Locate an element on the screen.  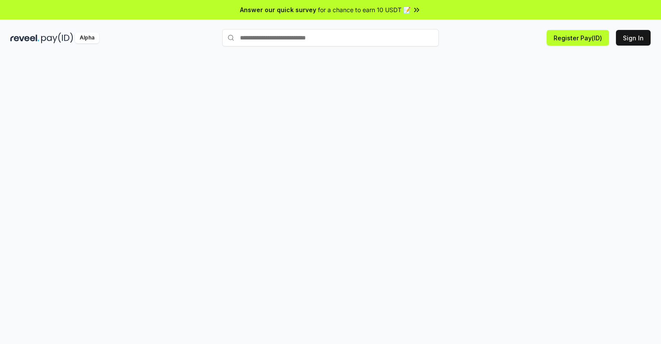
button: Sign In is located at coordinates (634, 38).